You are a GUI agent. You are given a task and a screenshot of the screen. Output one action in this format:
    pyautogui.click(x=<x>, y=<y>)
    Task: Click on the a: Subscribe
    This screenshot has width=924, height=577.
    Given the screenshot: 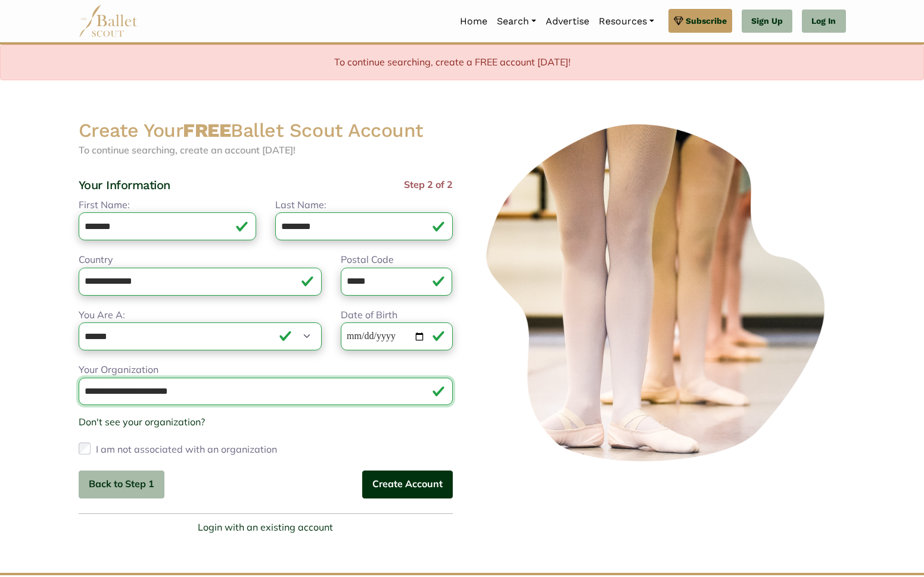 What is the action you would take?
    pyautogui.click(x=700, y=21)
    